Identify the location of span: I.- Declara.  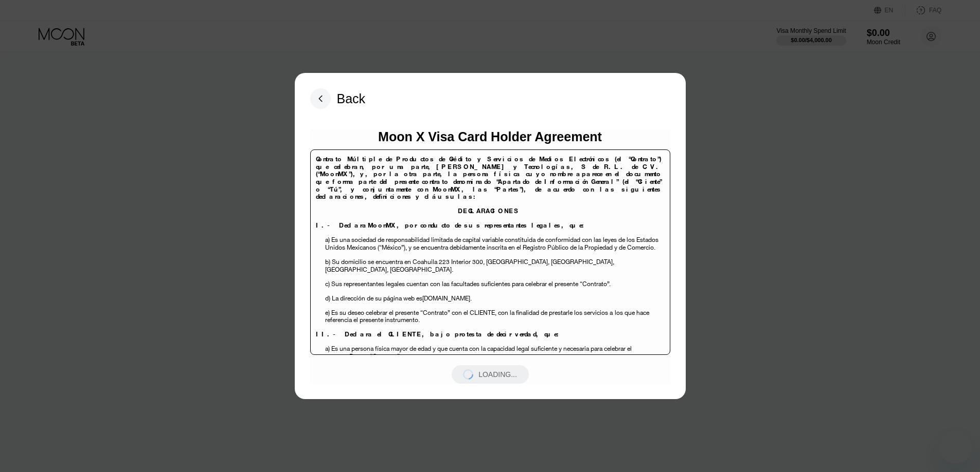
(341, 225).